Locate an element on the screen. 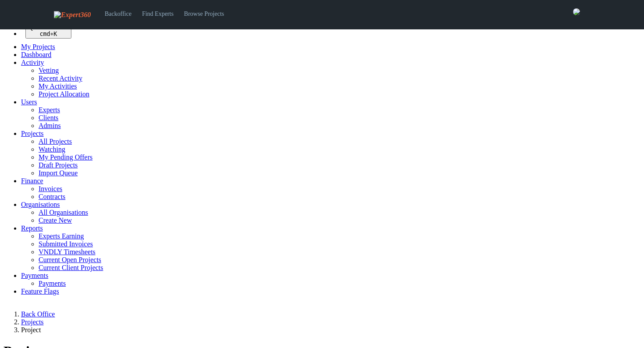  a: Experts is located at coordinates (49, 110).